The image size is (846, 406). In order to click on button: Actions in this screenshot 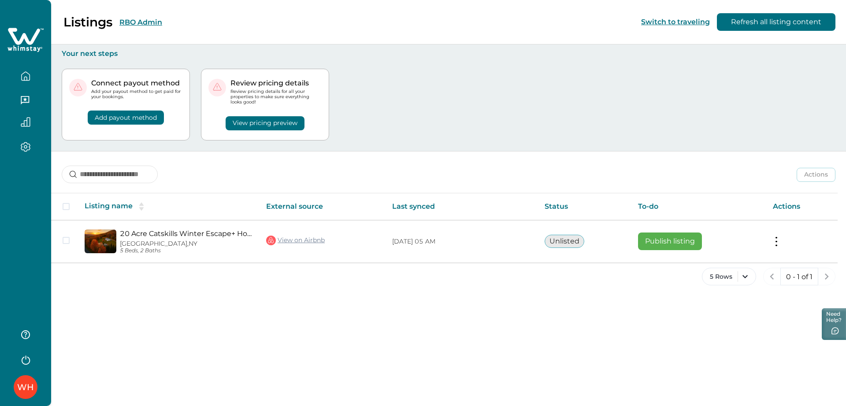, I will do `click(816, 175)`.